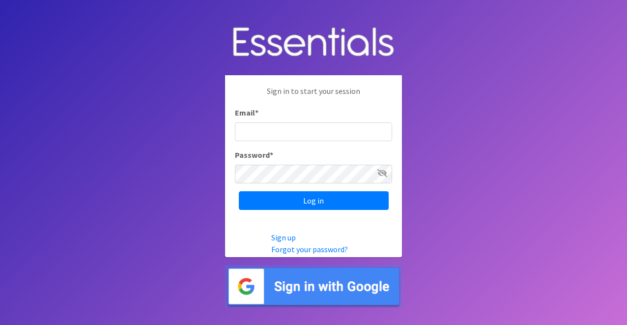 The height and width of the screenshot is (325, 627). I want to click on a: Forgot your password?, so click(310, 249).